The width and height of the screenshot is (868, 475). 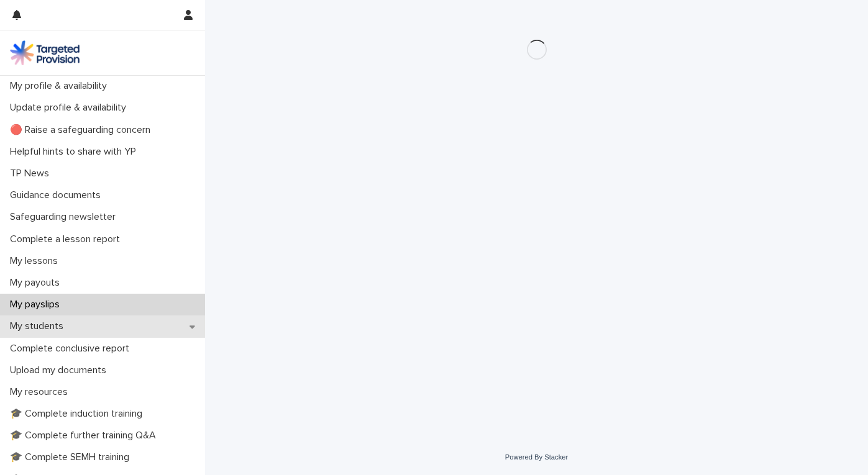 What do you see at coordinates (72, 348) in the screenshot?
I see `p: Complete conclusive report` at bounding box center [72, 348].